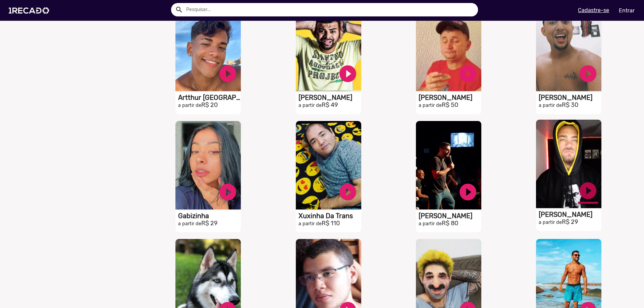 This screenshot has height=308, width=644. What do you see at coordinates (330, 224) in the screenshot?
I see `h2: R$ 110` at bounding box center [330, 224].